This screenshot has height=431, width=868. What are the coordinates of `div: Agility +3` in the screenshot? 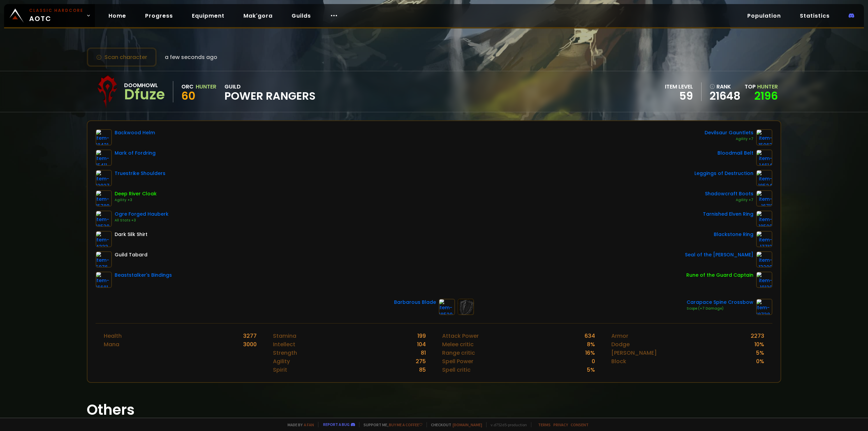 It's located at (136, 200).